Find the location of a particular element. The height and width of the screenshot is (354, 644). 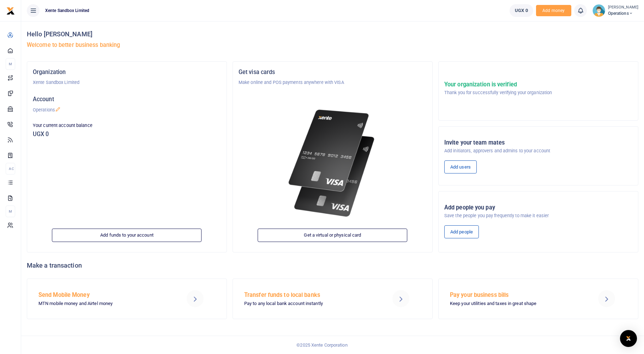

a: Send Mobile Money MTN mobile money and Airtel money is located at coordinates (127, 299).